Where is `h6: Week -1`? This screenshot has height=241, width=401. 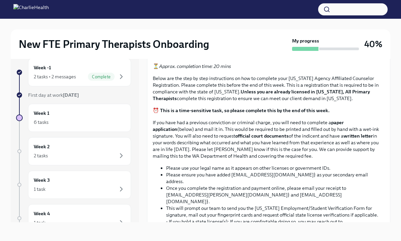
h6: Week -1 is located at coordinates (42, 68).